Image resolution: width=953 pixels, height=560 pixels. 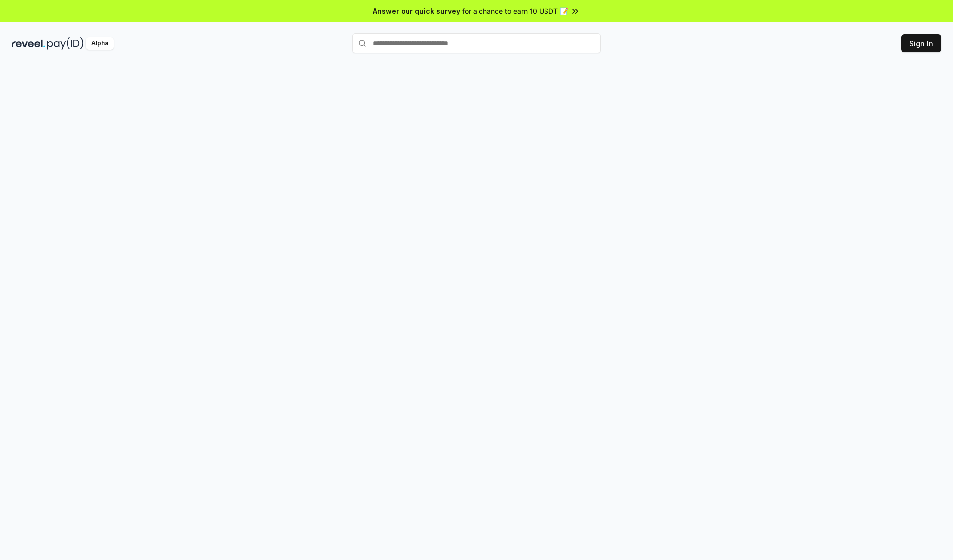 I want to click on span: Answer our quick survey, so click(x=416, y=11).